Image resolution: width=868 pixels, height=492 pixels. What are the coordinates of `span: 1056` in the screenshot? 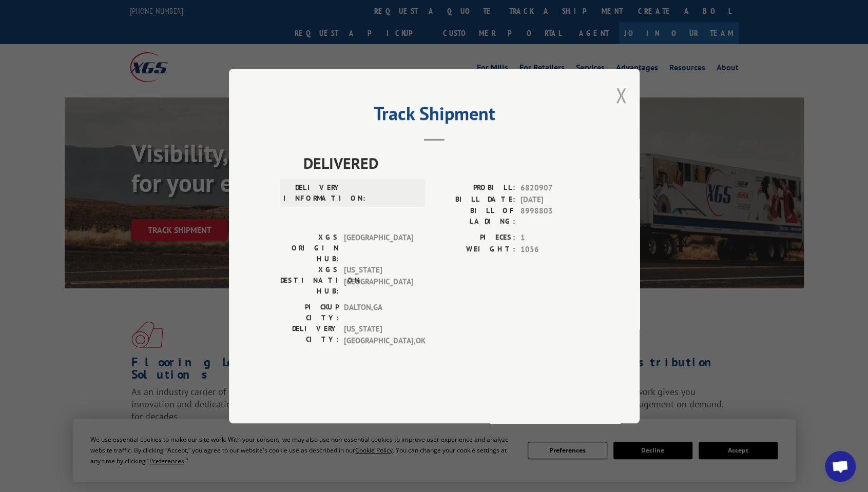 It's located at (554, 249).